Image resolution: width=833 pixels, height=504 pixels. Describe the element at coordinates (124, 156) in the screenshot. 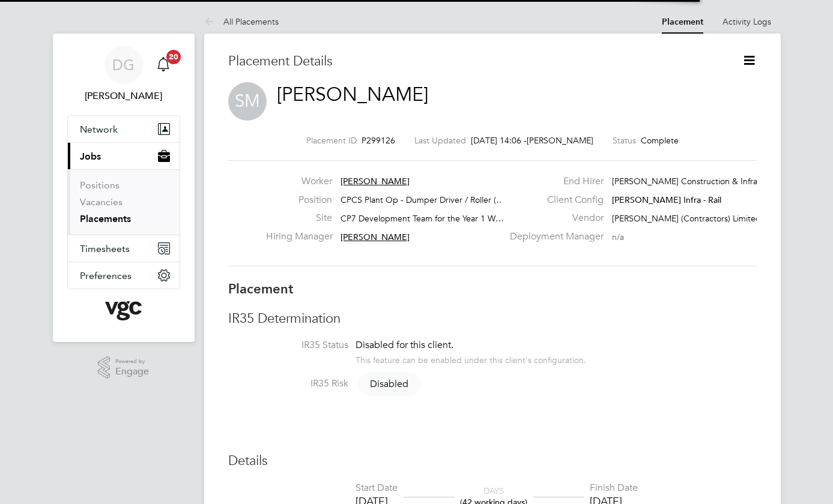

I see `button: Jobs` at that location.